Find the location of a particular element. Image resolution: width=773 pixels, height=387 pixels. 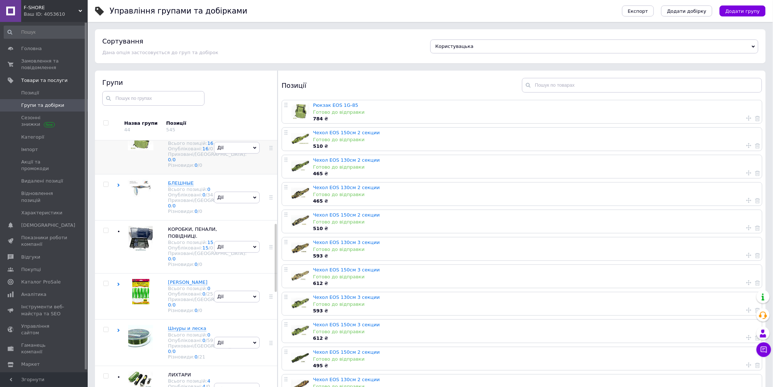

div: 34 is located at coordinates (210, 194).